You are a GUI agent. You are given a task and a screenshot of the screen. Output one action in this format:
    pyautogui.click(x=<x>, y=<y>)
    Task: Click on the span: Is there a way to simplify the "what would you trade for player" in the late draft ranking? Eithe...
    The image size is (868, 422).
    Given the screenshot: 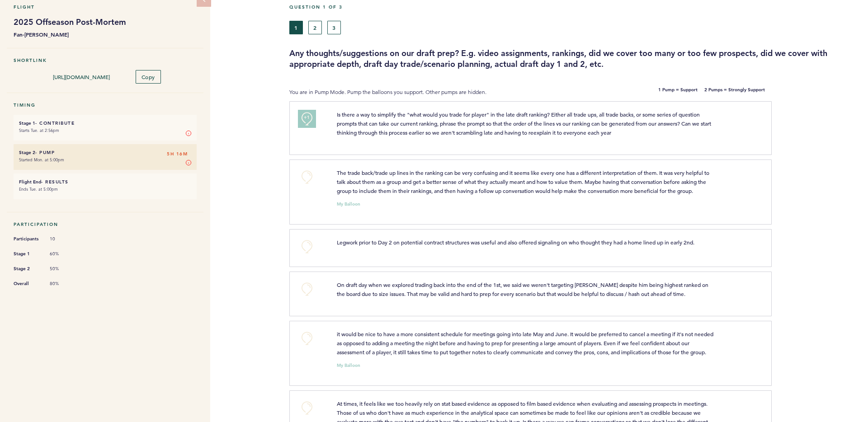 What is the action you would take?
    pyautogui.click(x=524, y=123)
    